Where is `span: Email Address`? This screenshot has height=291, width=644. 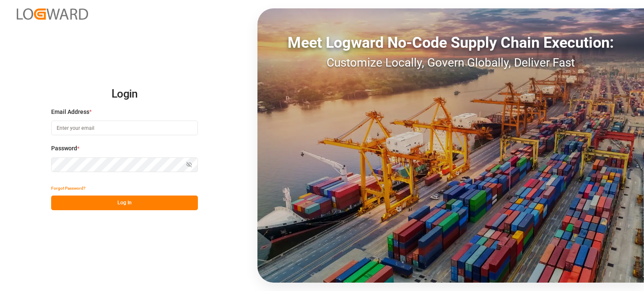
span: Email Address is located at coordinates (70, 112).